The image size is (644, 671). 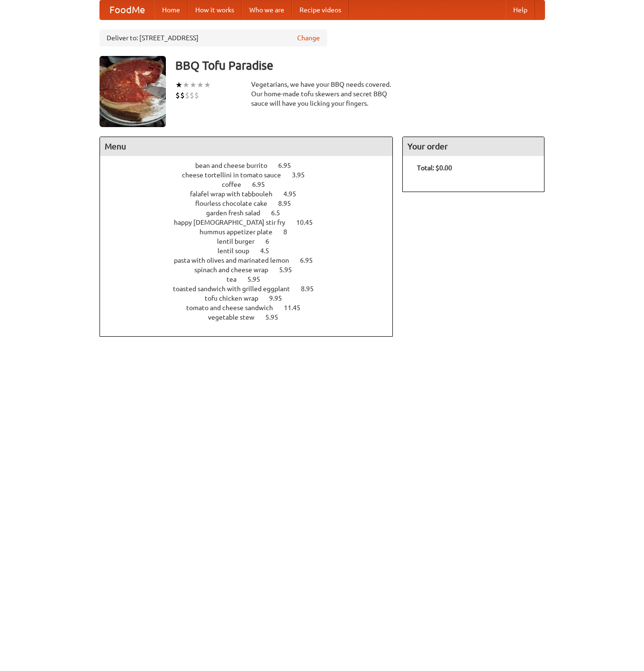 What do you see at coordinates (214, 10) in the screenshot?
I see `a: How it works` at bounding box center [214, 10].